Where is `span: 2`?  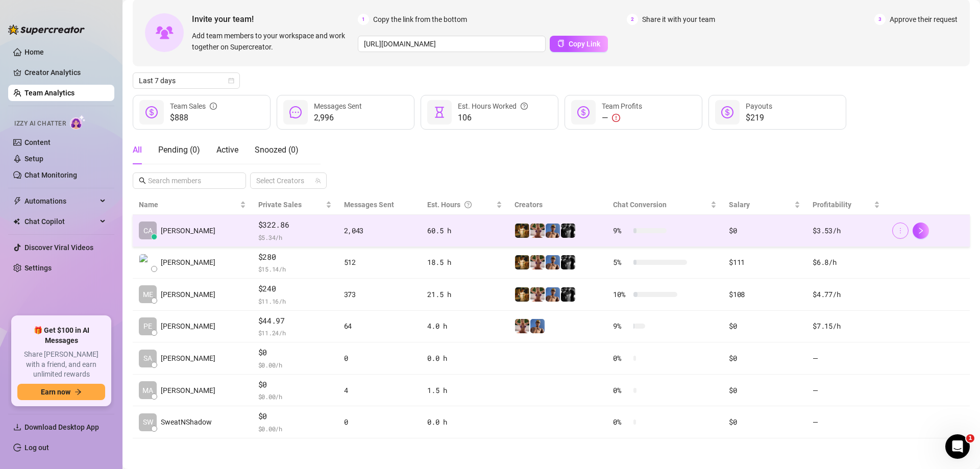 span: 2 is located at coordinates (632, 19).